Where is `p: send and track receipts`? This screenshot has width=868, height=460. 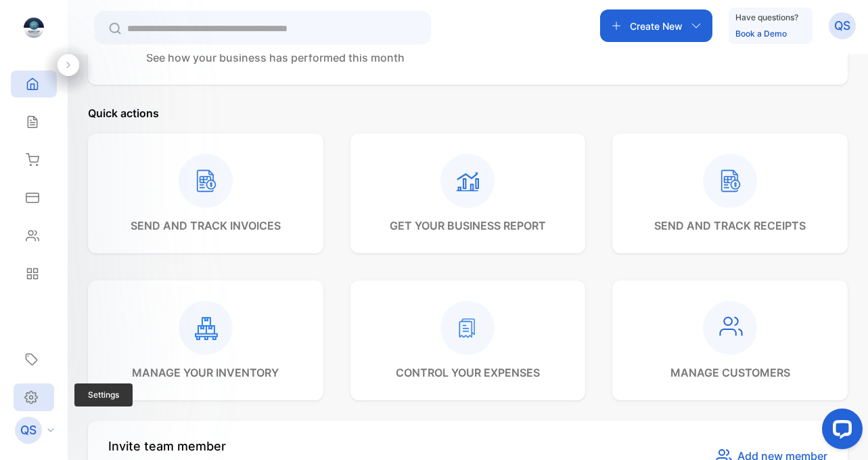
p: send and track receipts is located at coordinates (730, 225).